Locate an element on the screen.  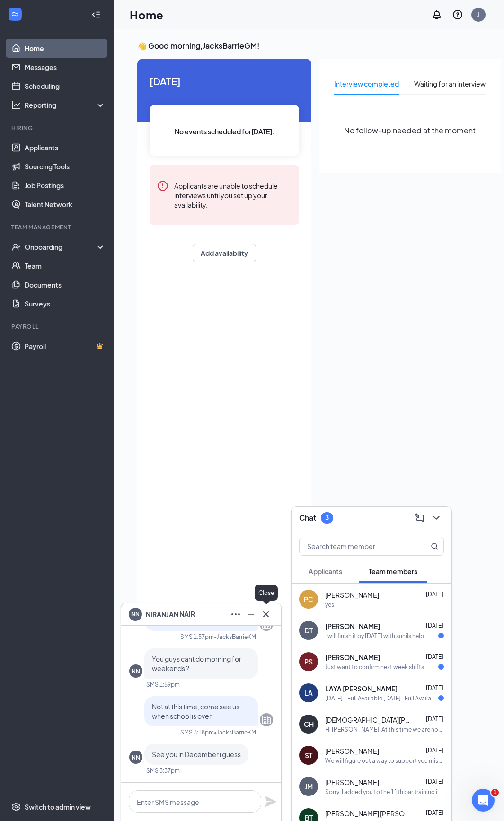
a: Talent Network is located at coordinates (65, 204).